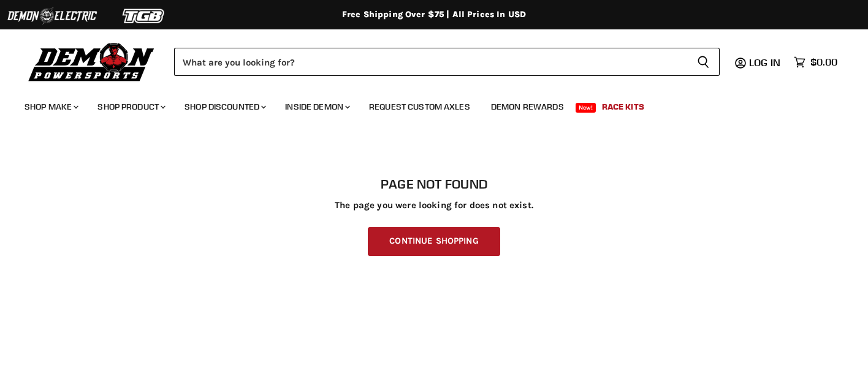  Describe the element at coordinates (50, 106) in the screenshot. I see `a: Shop Make` at that location.